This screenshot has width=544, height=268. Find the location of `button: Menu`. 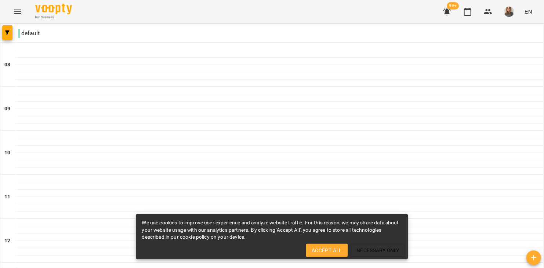

button: Menu is located at coordinates (18, 12).